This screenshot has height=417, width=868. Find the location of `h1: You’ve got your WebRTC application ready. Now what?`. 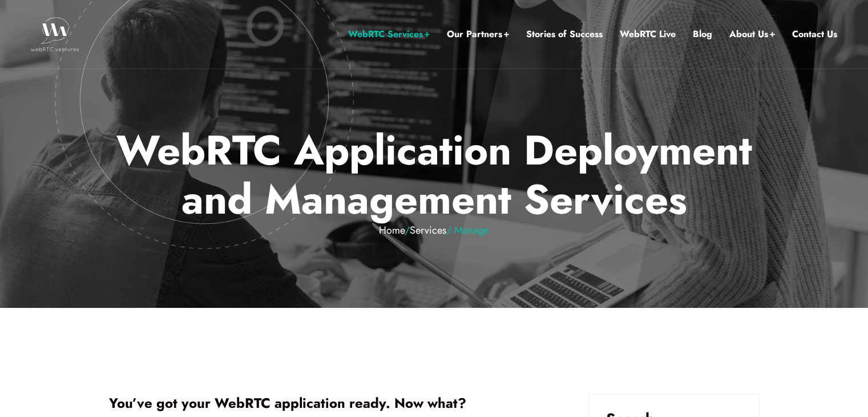

h1: You’ve got your WebRTC application ready. Now what? is located at coordinates (332, 403).